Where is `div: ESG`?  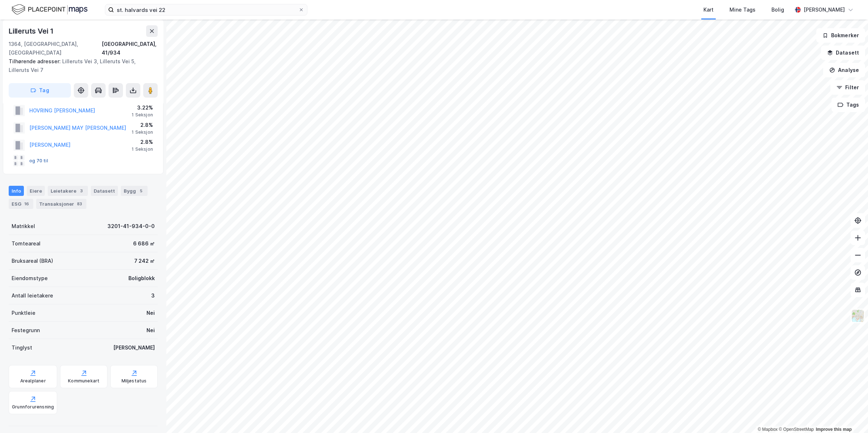
div: ESG is located at coordinates (21, 204).